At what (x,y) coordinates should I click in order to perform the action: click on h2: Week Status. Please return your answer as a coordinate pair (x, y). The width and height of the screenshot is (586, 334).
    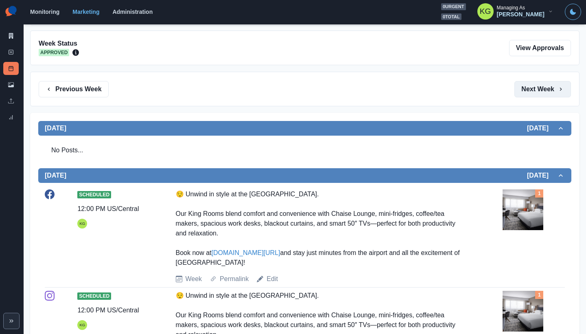
    Looking at the image, I should click on (59, 43).